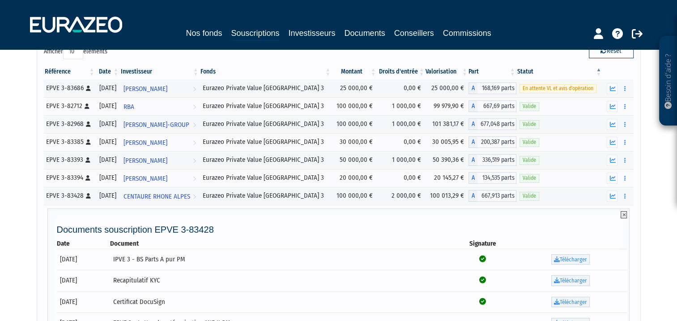 This screenshot has width=677, height=321. Describe the element at coordinates (497, 196) in the screenshot. I see `span: 667,913 parts` at that location.